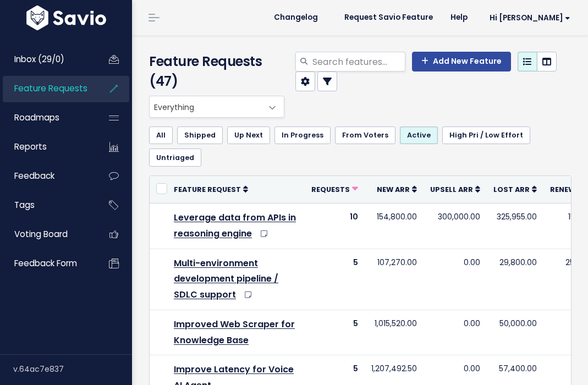  Describe the element at coordinates (24, 205) in the screenshot. I see `span: Tags` at that location.